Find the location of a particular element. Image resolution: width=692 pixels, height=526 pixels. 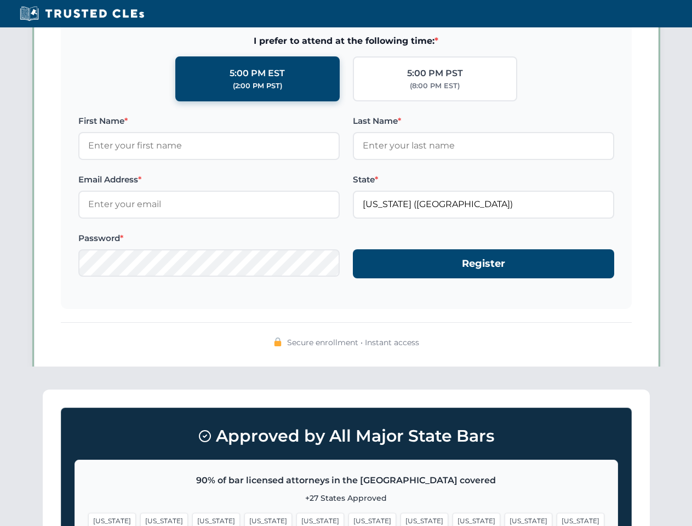

span: I prefer to attend at the following time: is located at coordinates (346, 41).